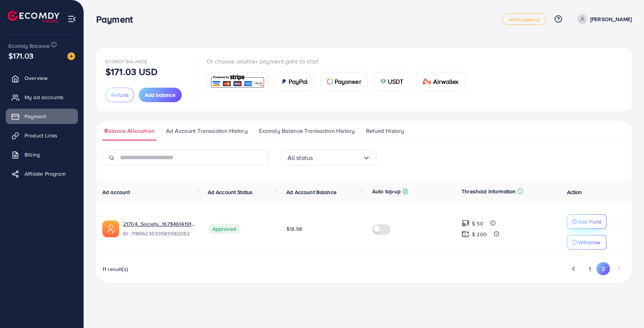 The height and width of the screenshot is (328, 644). What do you see at coordinates (117, 19) in the screenshot?
I see `h3: Payment` at bounding box center [117, 19].